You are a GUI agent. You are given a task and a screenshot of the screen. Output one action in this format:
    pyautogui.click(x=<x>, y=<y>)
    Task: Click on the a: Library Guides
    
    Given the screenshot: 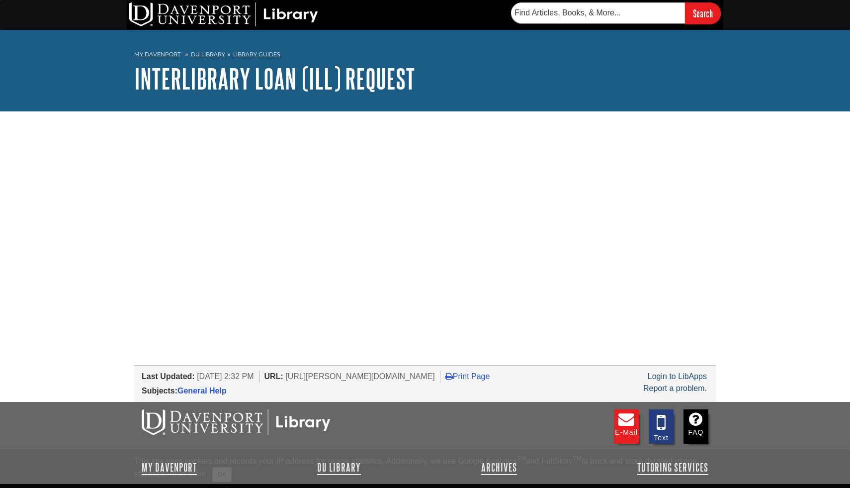 What is the action you would take?
    pyautogui.click(x=257, y=54)
    